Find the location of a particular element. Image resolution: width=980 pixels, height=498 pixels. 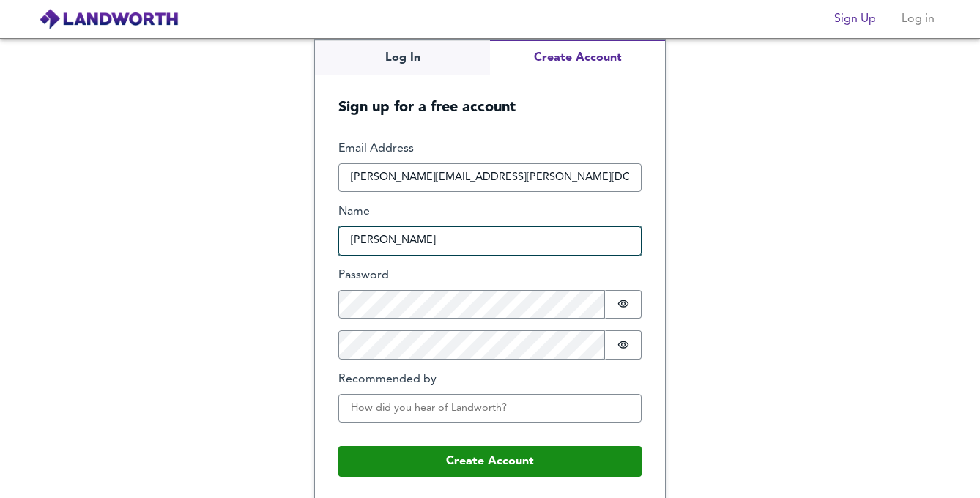

button: Log in is located at coordinates (918, 19).